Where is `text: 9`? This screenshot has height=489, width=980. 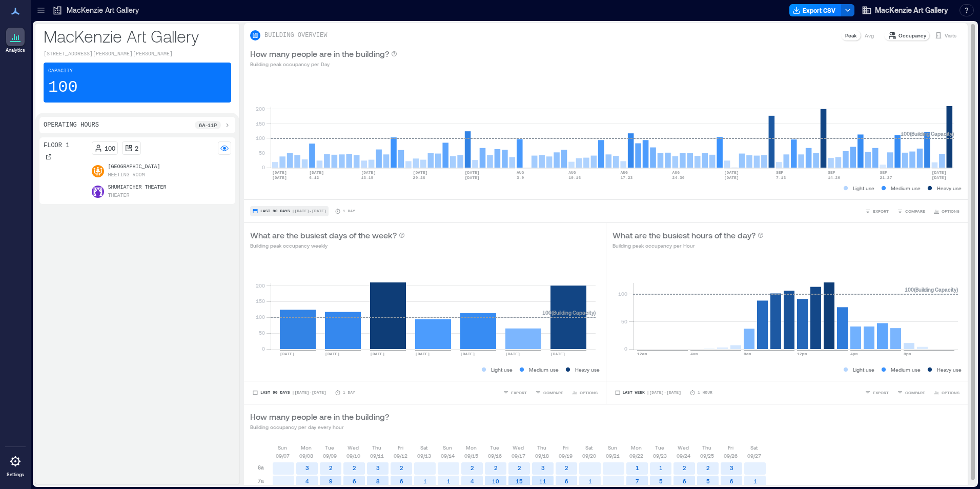 text: 9 is located at coordinates (331, 481).